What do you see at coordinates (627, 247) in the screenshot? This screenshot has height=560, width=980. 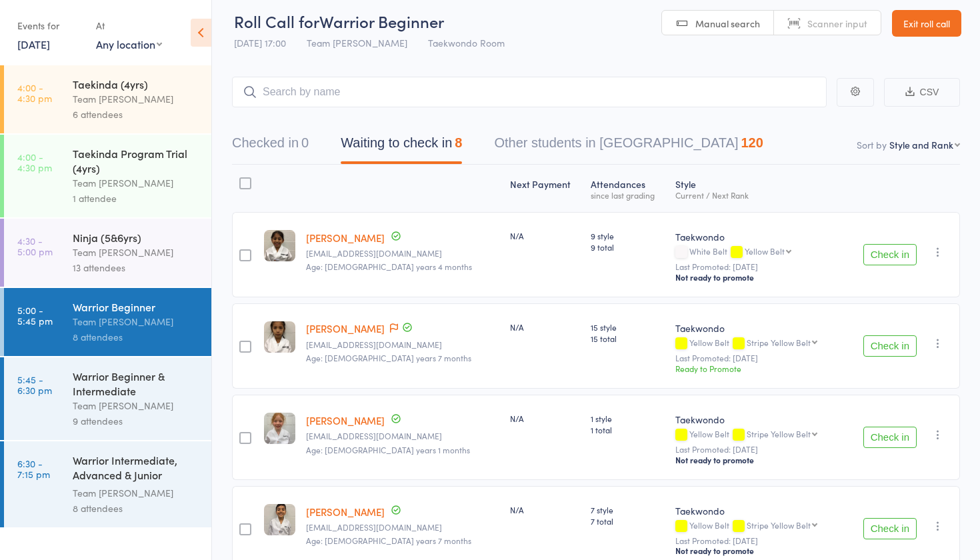 I see `span: 9 total` at bounding box center [627, 247].